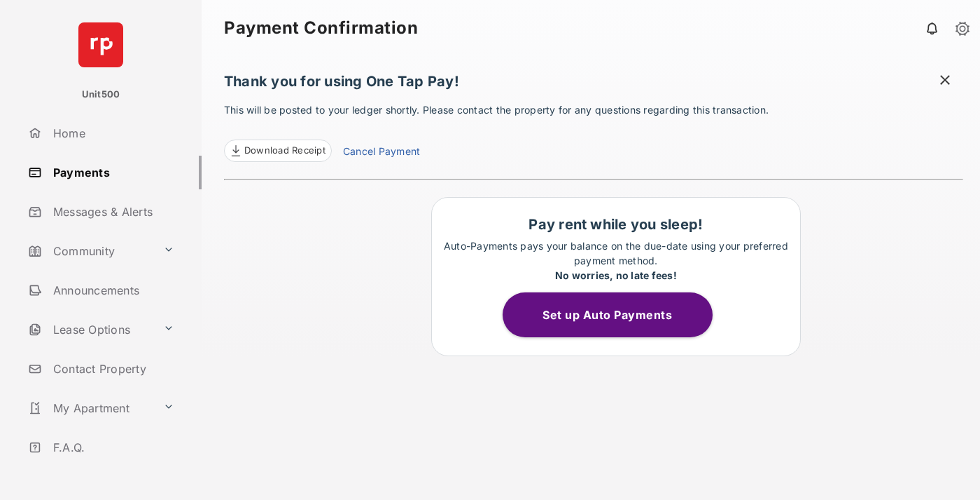  What do you see at coordinates (89, 251) in the screenshot?
I see `a: Community` at bounding box center [89, 251].